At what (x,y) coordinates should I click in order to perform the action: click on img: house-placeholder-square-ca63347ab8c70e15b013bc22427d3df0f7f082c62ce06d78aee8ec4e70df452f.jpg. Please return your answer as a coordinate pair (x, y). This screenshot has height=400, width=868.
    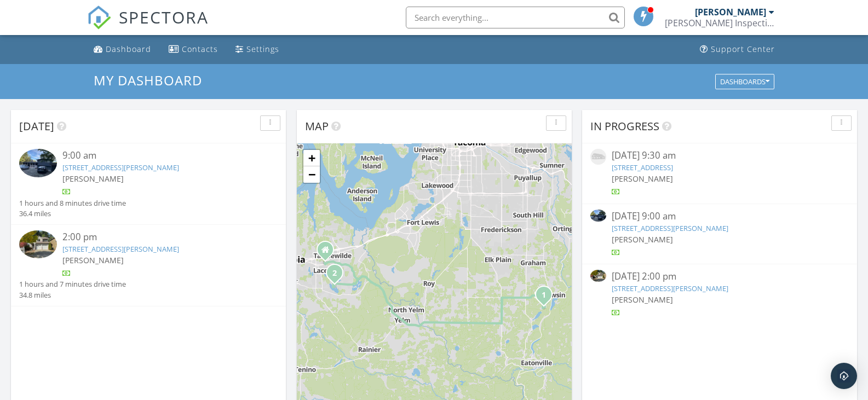
    Looking at the image, I should click on (598, 157).